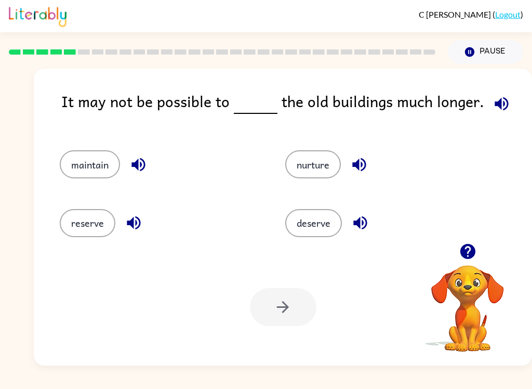  What do you see at coordinates (485, 52) in the screenshot?
I see `button: Pause` at bounding box center [485, 52].